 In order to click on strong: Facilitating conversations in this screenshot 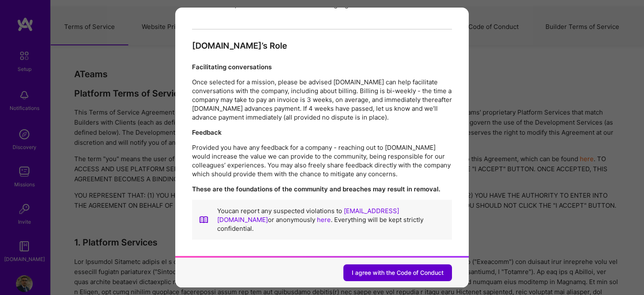, I will do `click(232, 67)`.